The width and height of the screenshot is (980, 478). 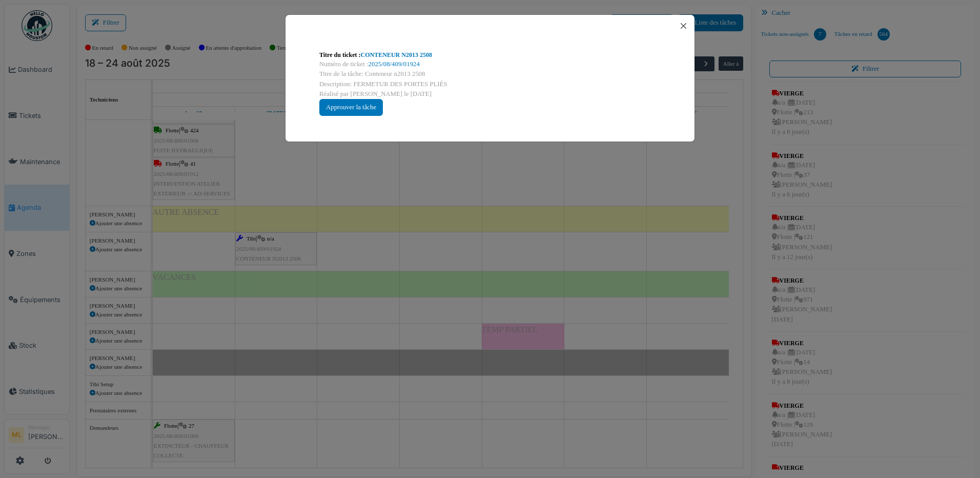 What do you see at coordinates (490, 64) in the screenshot?
I see `div: Numéro de ticket :` at bounding box center [490, 64].